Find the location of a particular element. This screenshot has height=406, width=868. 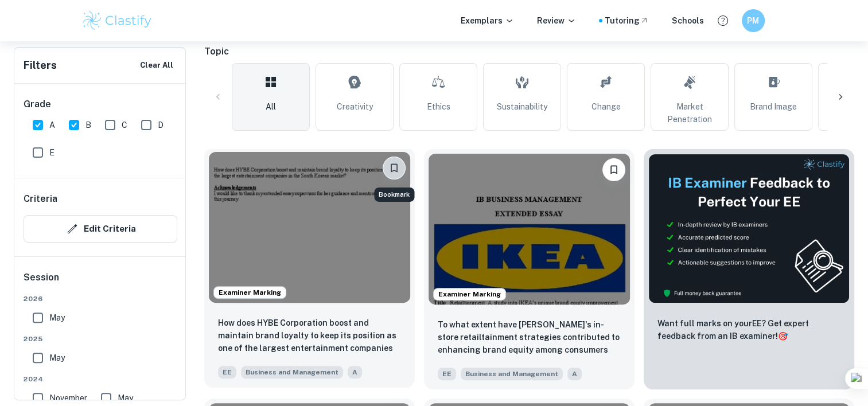

img: Business and Management EE example thumbnail: How does HYBE Corporation boost and main is located at coordinates (309, 227).